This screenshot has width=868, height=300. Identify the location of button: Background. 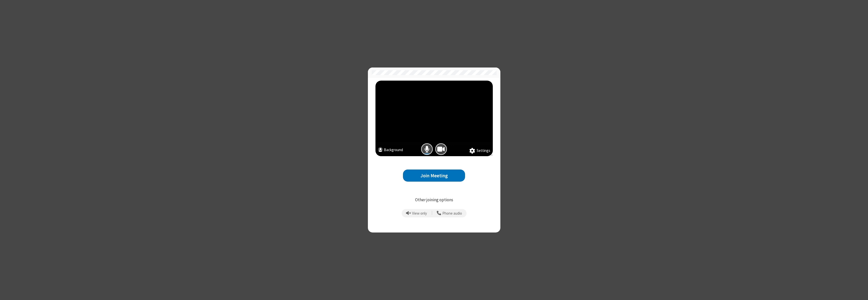
(391, 151).